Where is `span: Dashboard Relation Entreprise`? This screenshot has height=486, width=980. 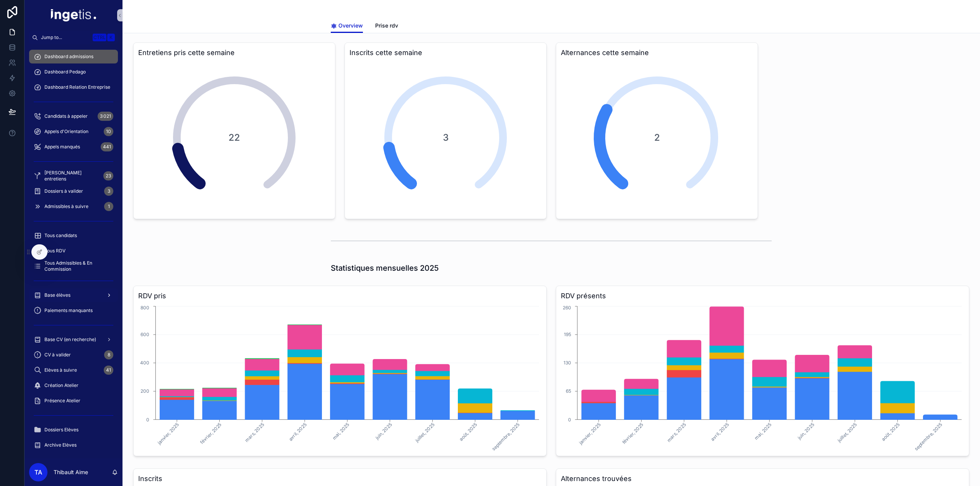 span: Dashboard Relation Entreprise is located at coordinates (77, 87).